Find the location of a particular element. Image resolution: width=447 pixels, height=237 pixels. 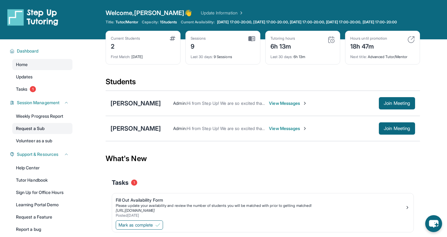

button: Session Management is located at coordinates (41, 102).